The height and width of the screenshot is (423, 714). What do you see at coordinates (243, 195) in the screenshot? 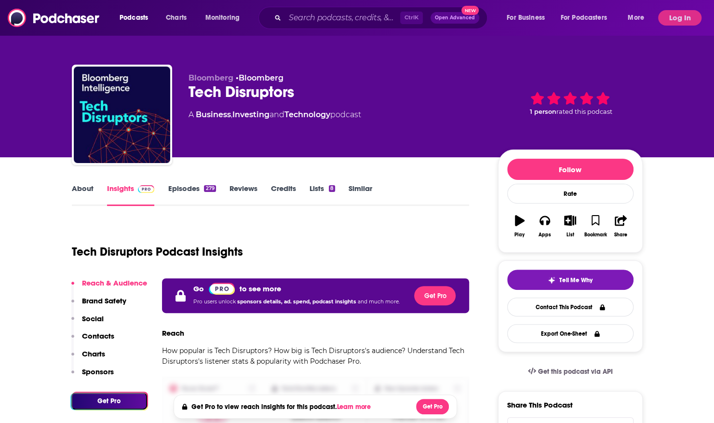
I see `a: Reviews` at bounding box center [243, 195].